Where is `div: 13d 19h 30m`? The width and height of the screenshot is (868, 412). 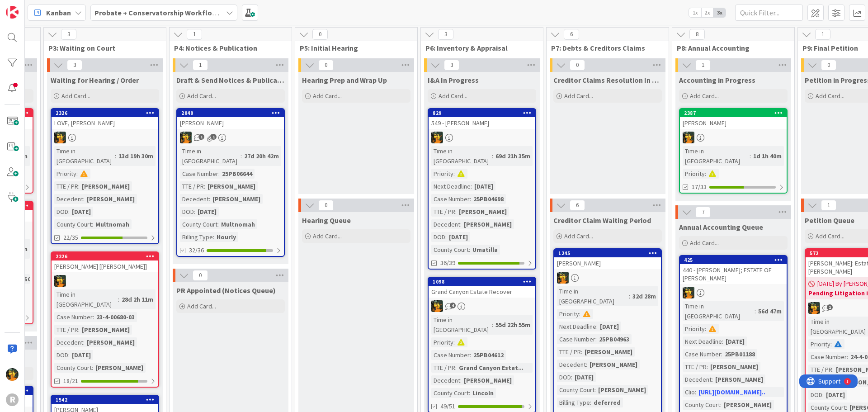
div: 13d 19h 30m is located at coordinates (135, 156).